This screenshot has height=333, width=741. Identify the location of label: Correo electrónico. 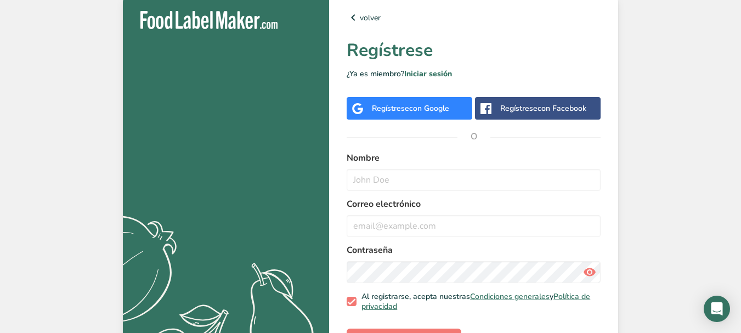
(473, 204).